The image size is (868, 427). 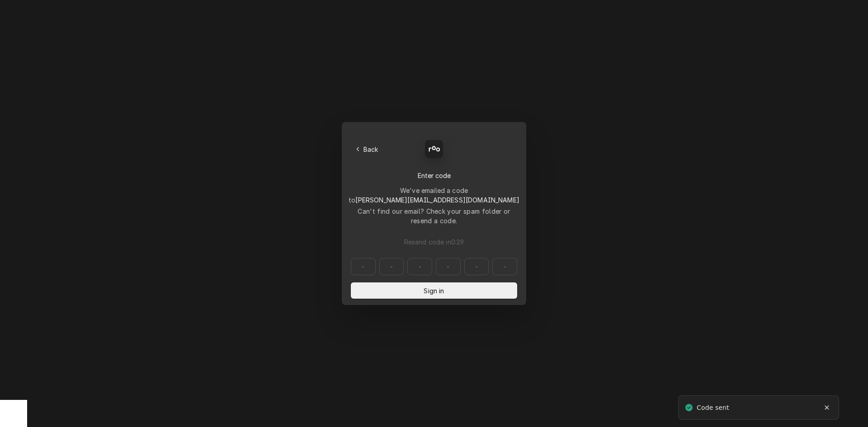 I want to click on span: Sign in, so click(x=433, y=291).